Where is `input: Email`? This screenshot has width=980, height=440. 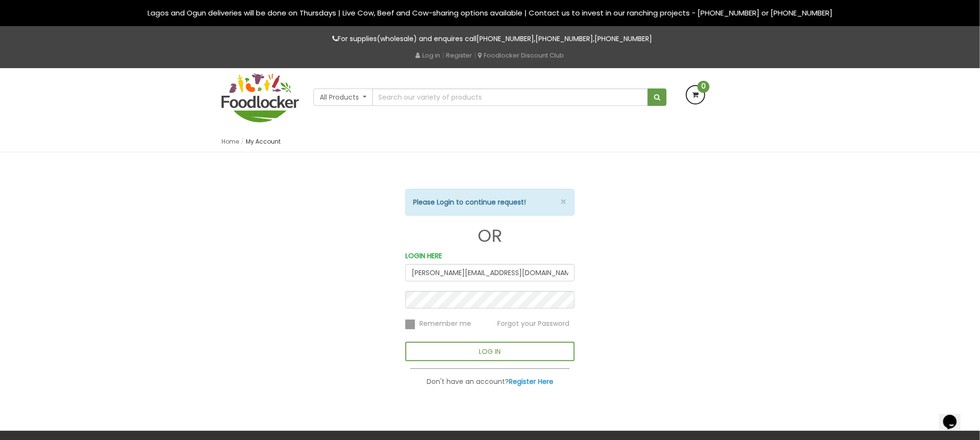 input: Email is located at coordinates (490, 273).